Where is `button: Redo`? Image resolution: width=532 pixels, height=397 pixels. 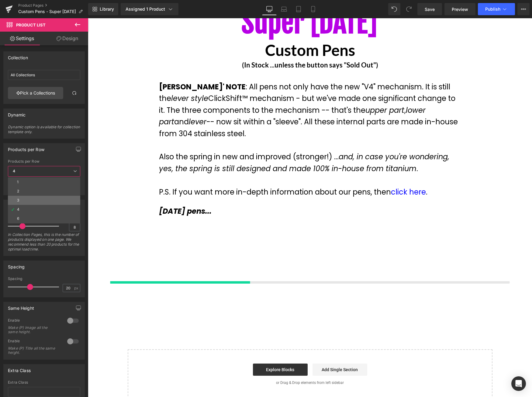
button: Redo is located at coordinates (409, 9).